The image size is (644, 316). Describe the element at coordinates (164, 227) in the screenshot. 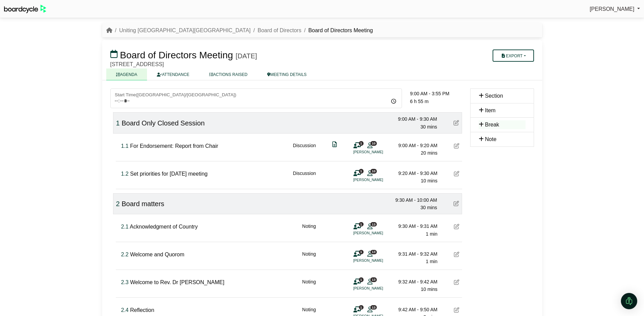

I see `span: Acknowledgment of Country` at that location.